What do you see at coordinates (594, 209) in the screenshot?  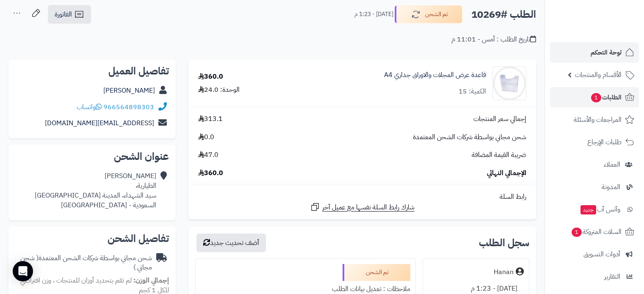 I see `a: وآتس آبجديد` at bounding box center [594, 209].